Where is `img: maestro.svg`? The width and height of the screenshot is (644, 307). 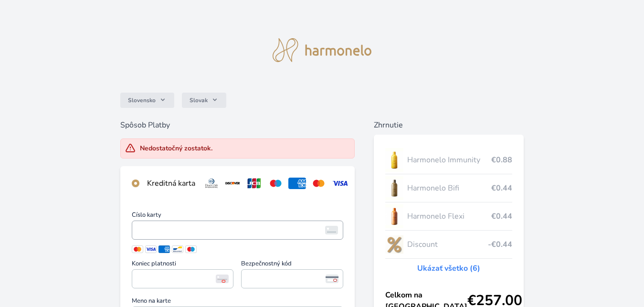 img: maestro.svg is located at coordinates (275, 184).